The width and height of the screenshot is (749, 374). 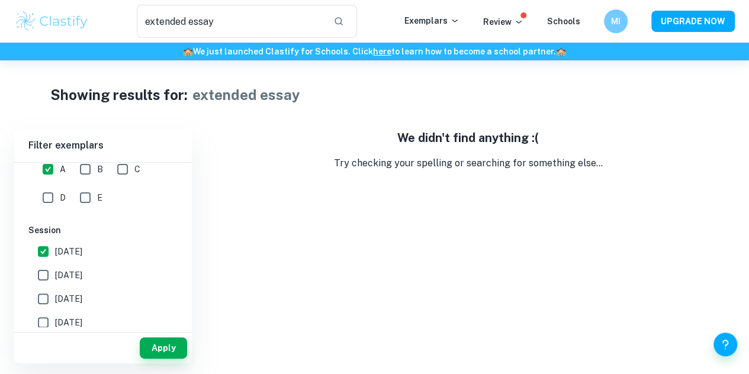 What do you see at coordinates (382, 52) in the screenshot?
I see `a: here` at bounding box center [382, 52].